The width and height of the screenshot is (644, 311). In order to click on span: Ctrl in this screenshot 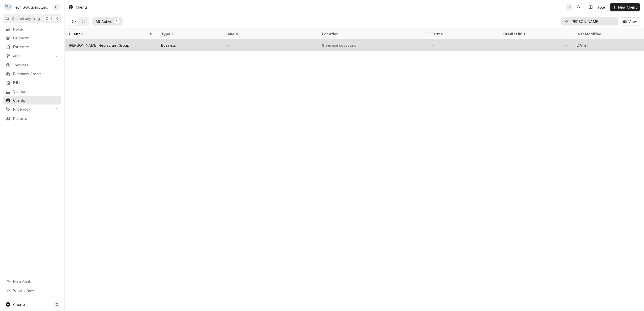, I will do `click(49, 18)`.